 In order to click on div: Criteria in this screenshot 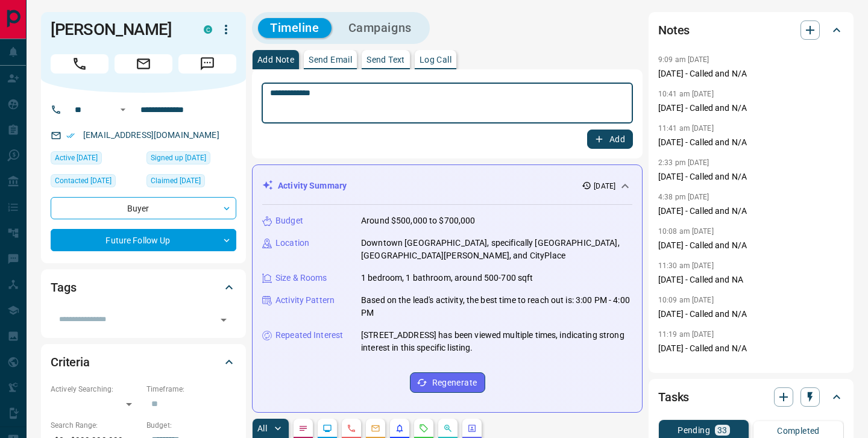, I will do `click(144, 362)`.